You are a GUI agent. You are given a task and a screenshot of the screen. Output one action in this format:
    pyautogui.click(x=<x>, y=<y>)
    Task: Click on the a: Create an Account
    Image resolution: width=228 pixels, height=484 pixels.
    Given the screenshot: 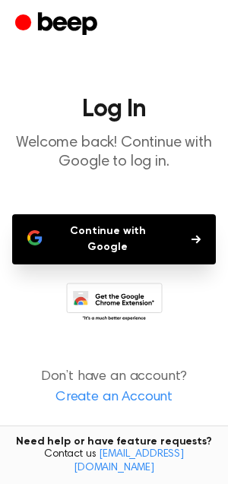 What is the action you would take?
    pyautogui.click(x=114, y=398)
    